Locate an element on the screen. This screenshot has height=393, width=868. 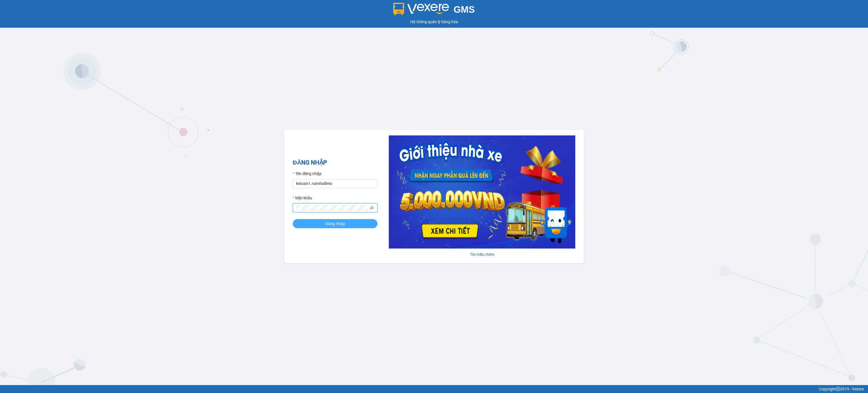
button: Đăng nhập is located at coordinates (335, 224).